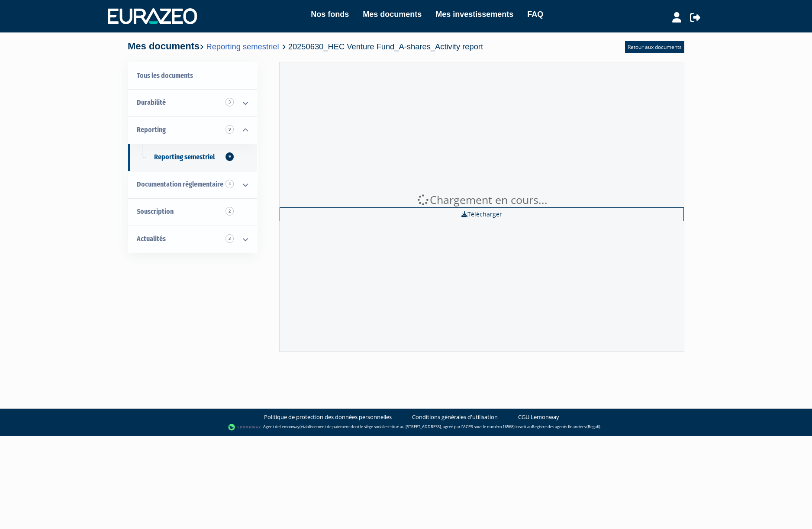  Describe the element at coordinates (654, 47) in the screenshot. I see `a: Retour aux documents` at that location.